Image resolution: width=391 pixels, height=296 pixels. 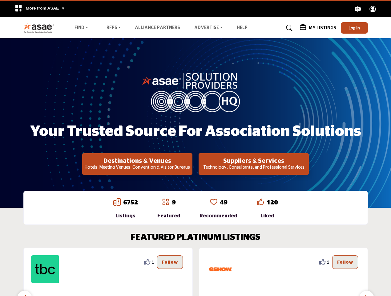 What do you see at coordinates (242, 28) in the screenshot?
I see `a: Help` at bounding box center [242, 28].